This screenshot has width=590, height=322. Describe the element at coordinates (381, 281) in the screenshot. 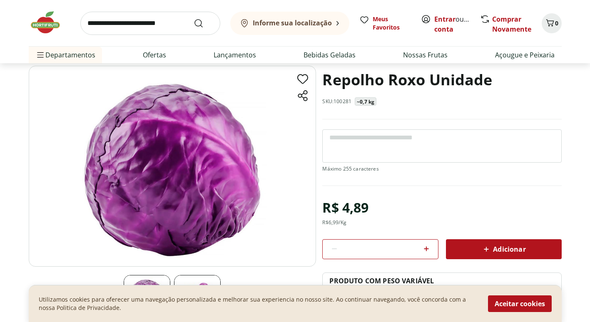

I see `p: PRODUTO COM PESO VARIÁVEL` at that location.